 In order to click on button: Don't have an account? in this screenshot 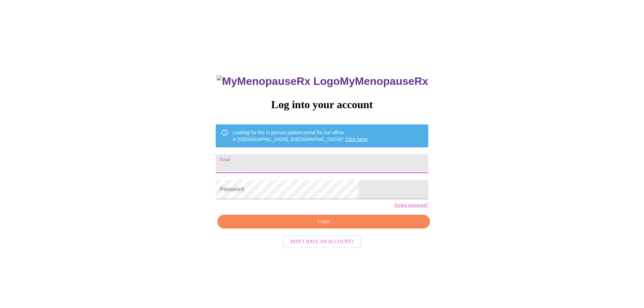, I will do `click(322, 241)`.